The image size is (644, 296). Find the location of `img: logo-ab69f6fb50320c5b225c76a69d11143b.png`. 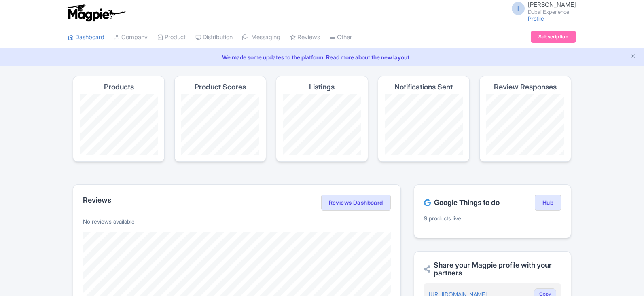

img: logo-ab69f6fb50320c5b225c76a69d11143b.png is located at coordinates (95, 13).